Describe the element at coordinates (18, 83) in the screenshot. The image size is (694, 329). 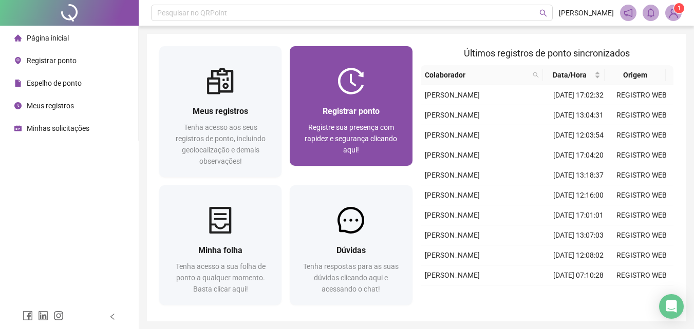
I see `span: file` at that location.